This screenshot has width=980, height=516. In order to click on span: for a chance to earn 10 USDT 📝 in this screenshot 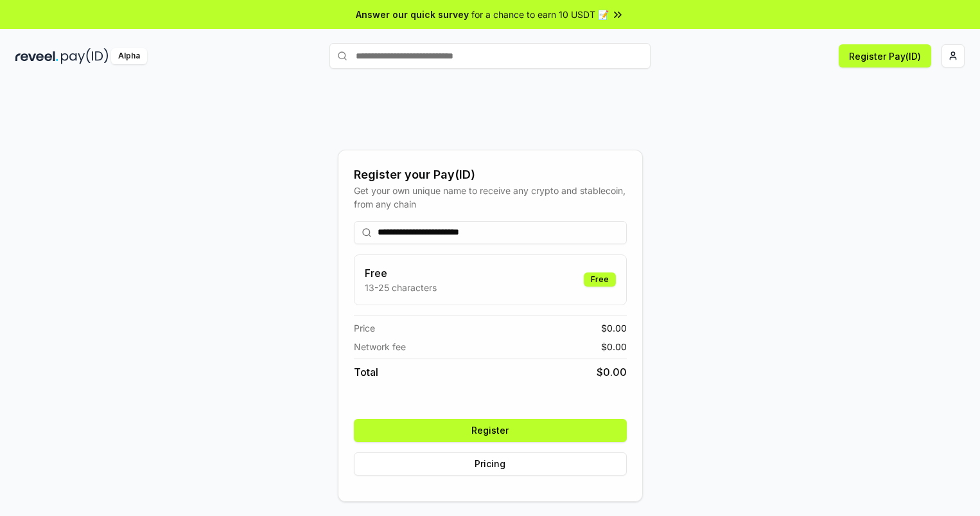, I will do `click(540, 14)`.